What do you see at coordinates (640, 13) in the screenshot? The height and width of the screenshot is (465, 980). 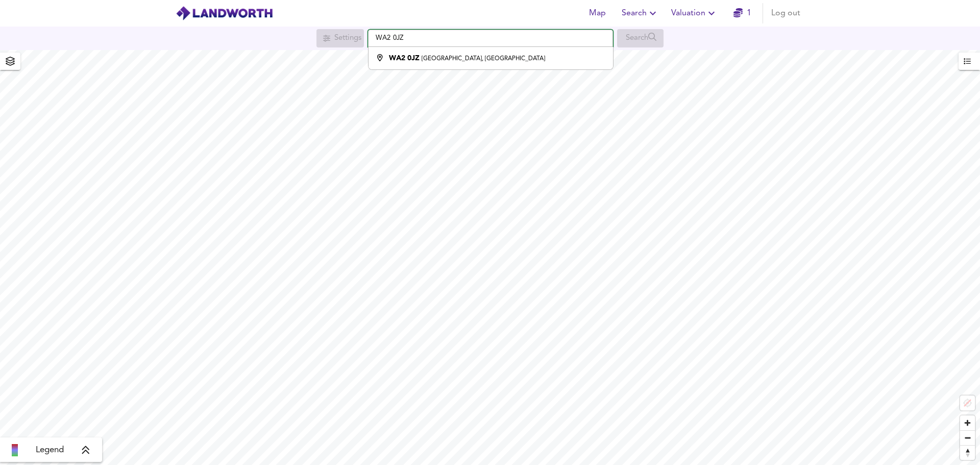 I see `span: Search` at bounding box center [640, 13].